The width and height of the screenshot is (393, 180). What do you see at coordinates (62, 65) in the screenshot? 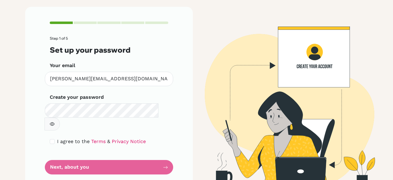
I see `label: Your email` at bounding box center [62, 65].